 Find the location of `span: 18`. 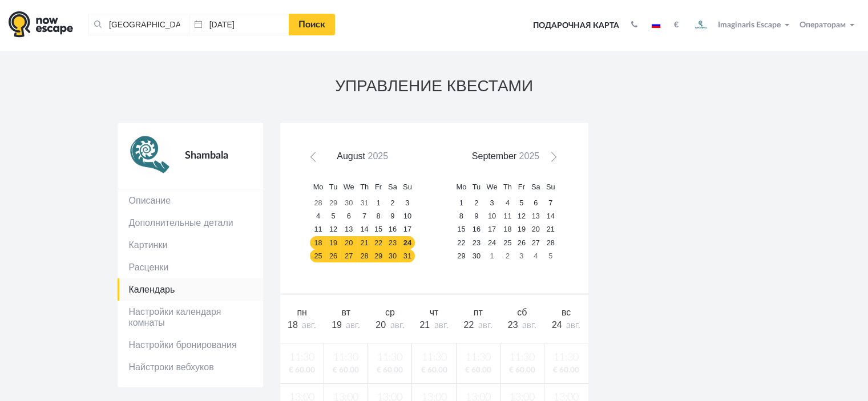

span: 18 is located at coordinates (293, 325).